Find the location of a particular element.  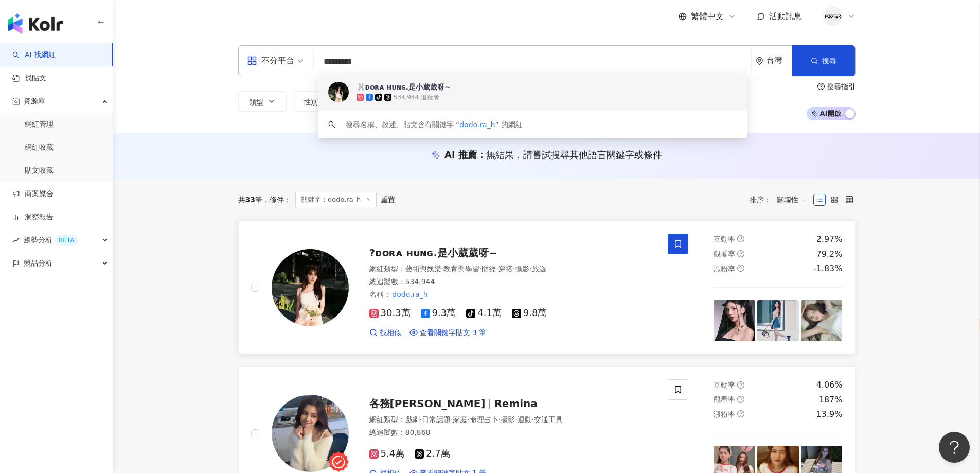

div: 搜尋指引 is located at coordinates (841, 86).